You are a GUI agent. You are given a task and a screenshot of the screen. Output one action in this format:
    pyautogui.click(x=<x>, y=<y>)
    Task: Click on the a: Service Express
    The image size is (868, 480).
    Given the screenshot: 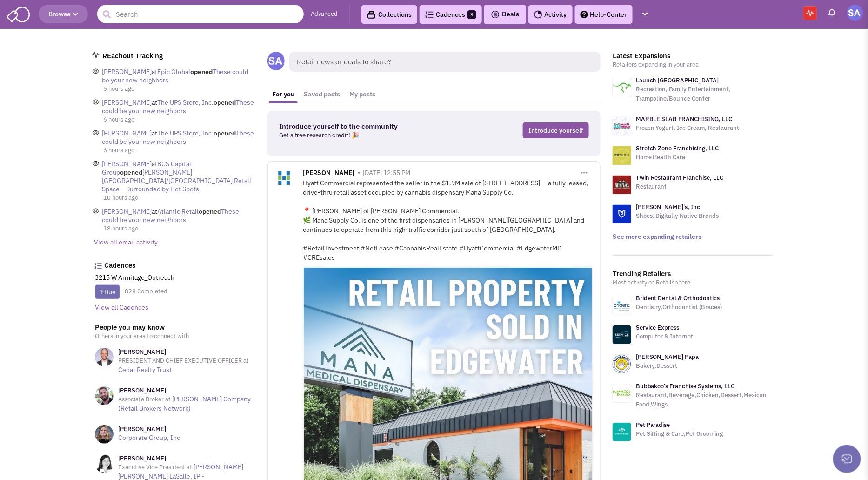 What is the action you would take?
    pyautogui.click(x=658, y=327)
    